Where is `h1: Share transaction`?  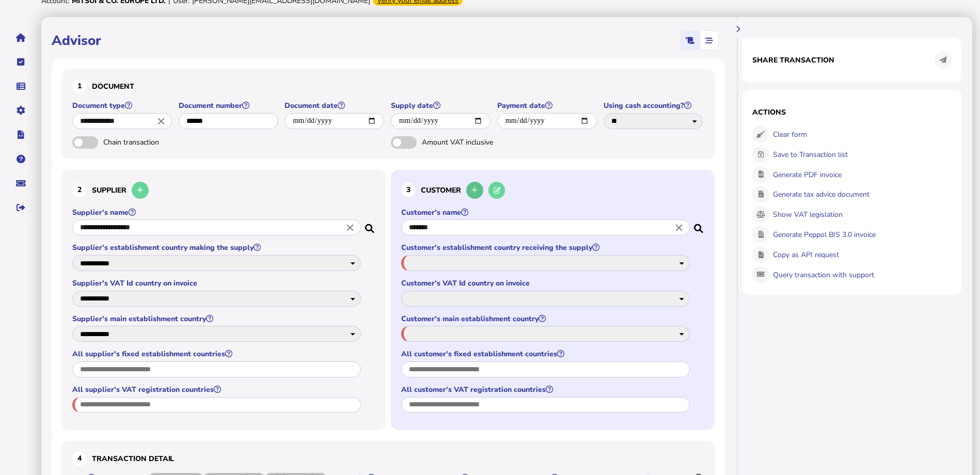 h1: Share transaction is located at coordinates (793, 60).